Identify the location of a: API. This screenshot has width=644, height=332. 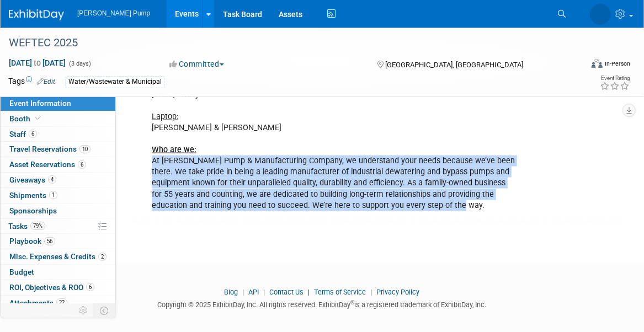
(254, 292).